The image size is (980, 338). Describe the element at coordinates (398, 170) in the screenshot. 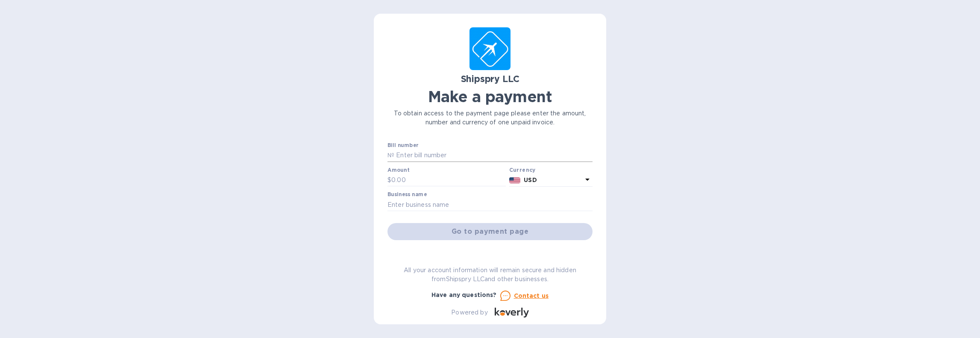

I see `label: Amount` at that location.